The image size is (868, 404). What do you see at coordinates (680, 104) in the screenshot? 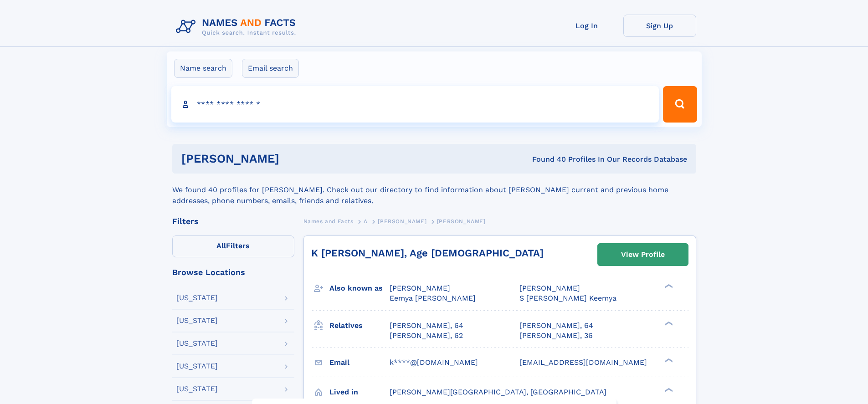
I see `button: Search Button` at bounding box center [680, 104].